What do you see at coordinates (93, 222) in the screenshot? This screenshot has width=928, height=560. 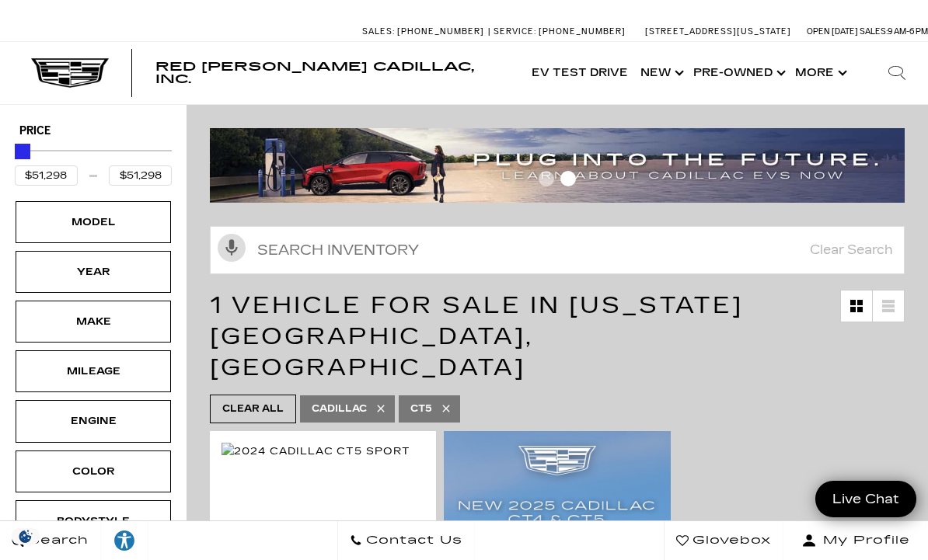 I see `div: ModelModel` at bounding box center [93, 222].